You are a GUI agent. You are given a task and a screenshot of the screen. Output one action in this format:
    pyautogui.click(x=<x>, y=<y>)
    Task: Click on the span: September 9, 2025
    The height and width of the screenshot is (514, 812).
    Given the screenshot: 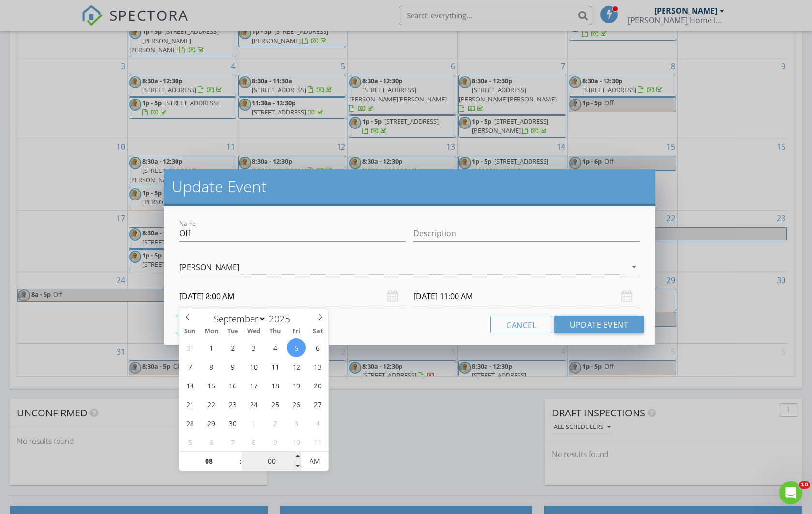 What is the action you would take?
    pyautogui.click(x=232, y=367)
    